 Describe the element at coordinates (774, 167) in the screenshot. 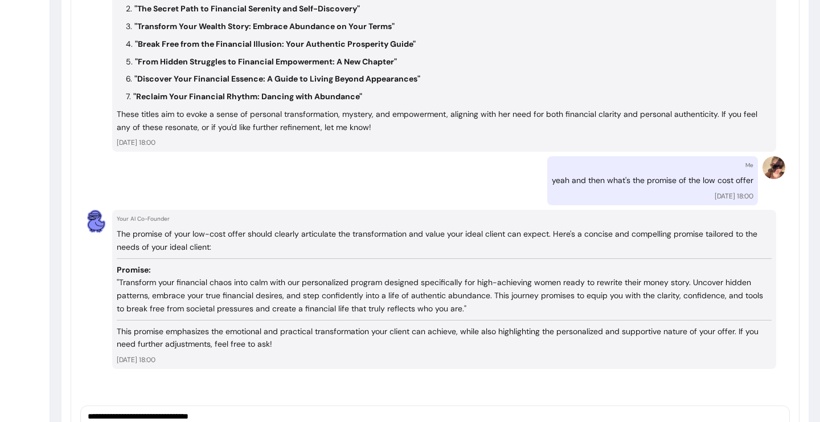

I see `img: Provider image` at that location.